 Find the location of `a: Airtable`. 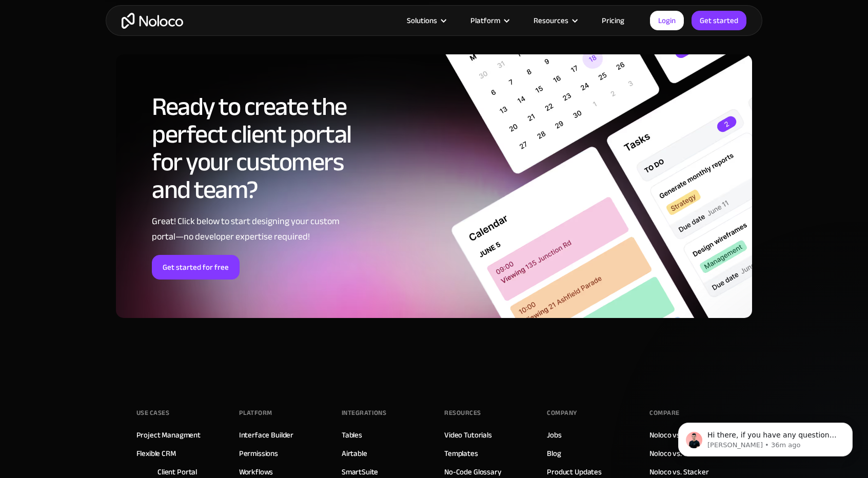

a: Airtable is located at coordinates (355, 453).